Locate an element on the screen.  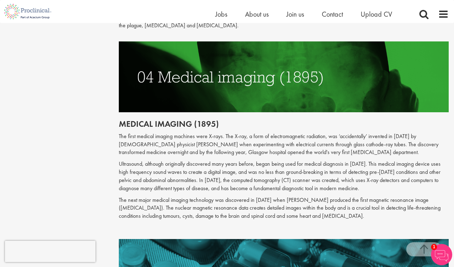
span: 1 is located at coordinates (434, 247).